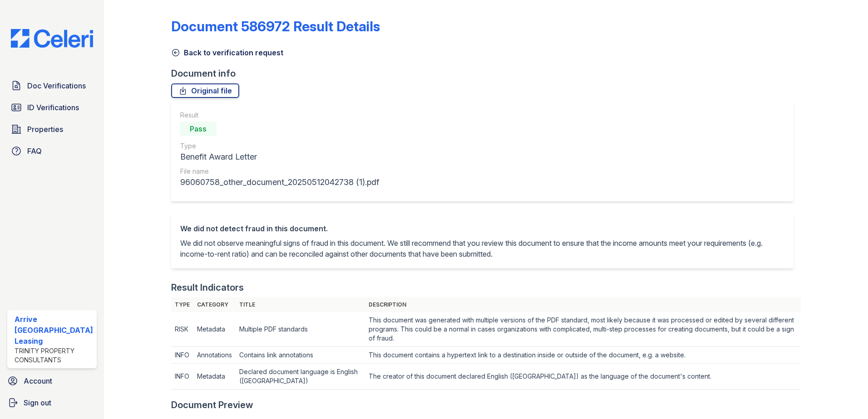 The image size is (868, 419). Describe the element at coordinates (52, 86) in the screenshot. I see `a: Doc Verifications` at that location.